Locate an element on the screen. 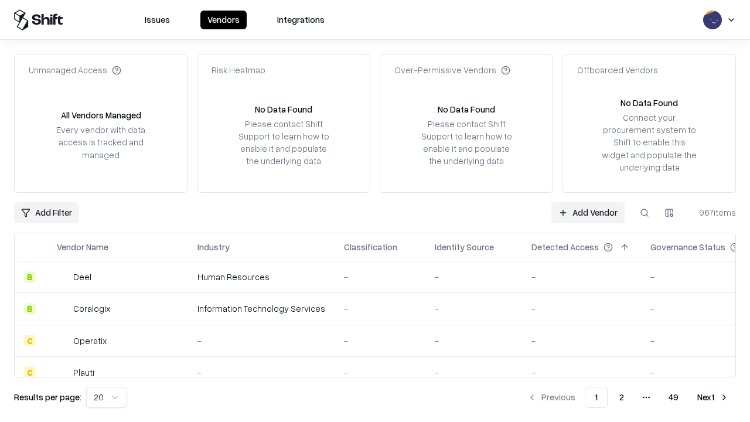  button: Issues is located at coordinates (157, 20).